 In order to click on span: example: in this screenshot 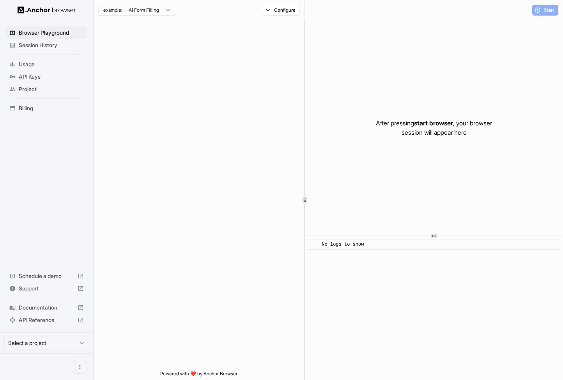, I will do `click(113, 10)`.